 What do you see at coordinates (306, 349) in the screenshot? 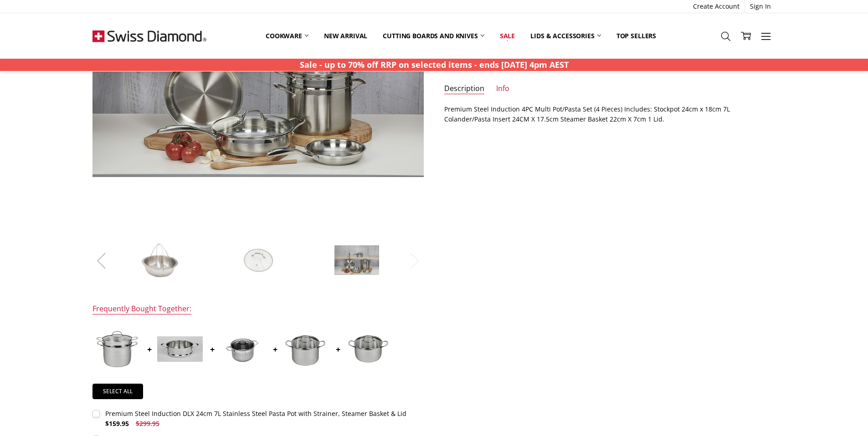
I see `img: Premium Steel DLX - 7.5 Litre (9.5") Stainless Steel Stock Pot + Lid | Swiss Diamond` at bounding box center [306, 349].